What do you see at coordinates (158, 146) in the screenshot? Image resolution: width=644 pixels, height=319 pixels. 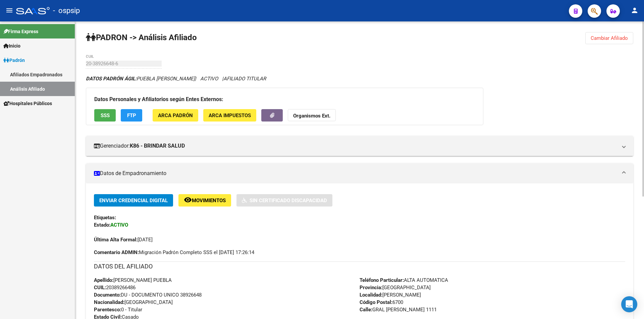 I see `strong: K86 - BRINDAR SALUD` at bounding box center [158, 146].